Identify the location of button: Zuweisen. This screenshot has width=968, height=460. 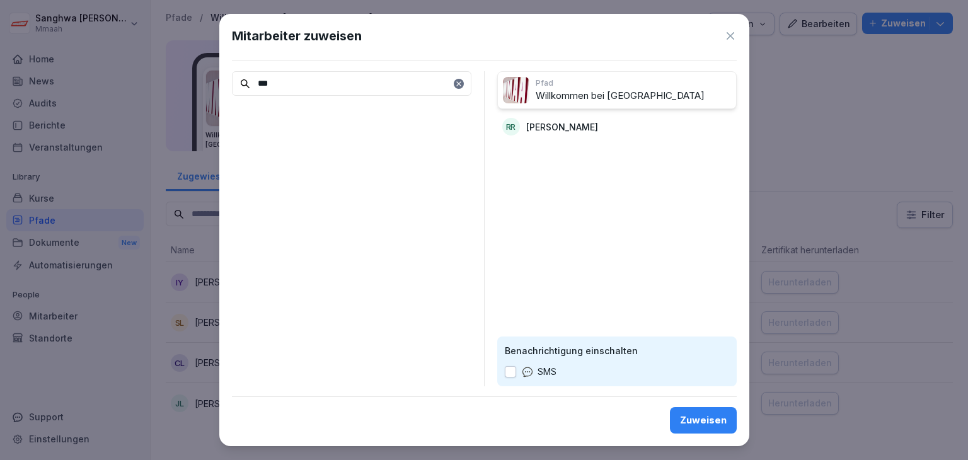
(703, 420).